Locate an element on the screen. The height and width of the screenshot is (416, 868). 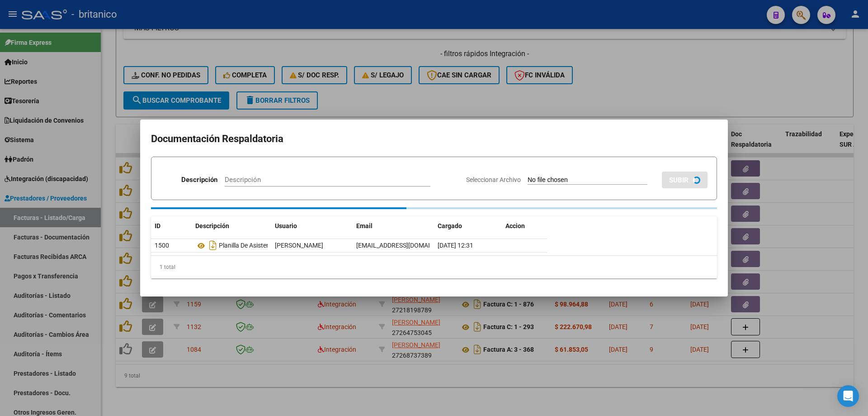
span: Usuario is located at coordinates (286, 226).